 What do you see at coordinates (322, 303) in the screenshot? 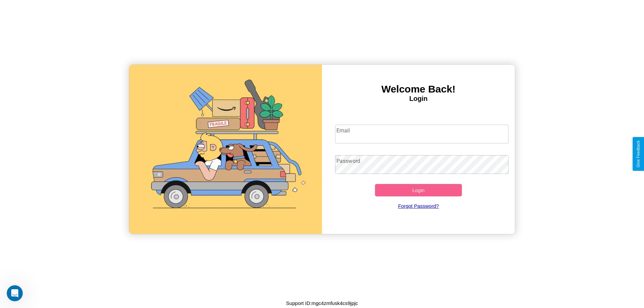
I see `p: Support ID: mgc4zmfusk4cs9jpjc` at bounding box center [322, 303].